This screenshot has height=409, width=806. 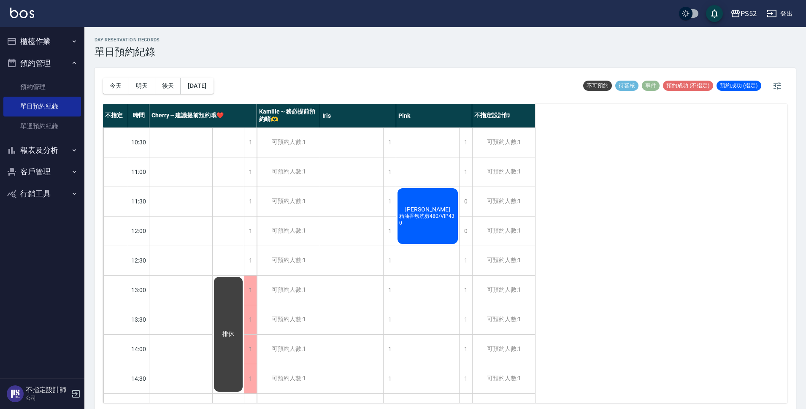 I want to click on span: 預約成功 (指定), so click(x=739, y=86).